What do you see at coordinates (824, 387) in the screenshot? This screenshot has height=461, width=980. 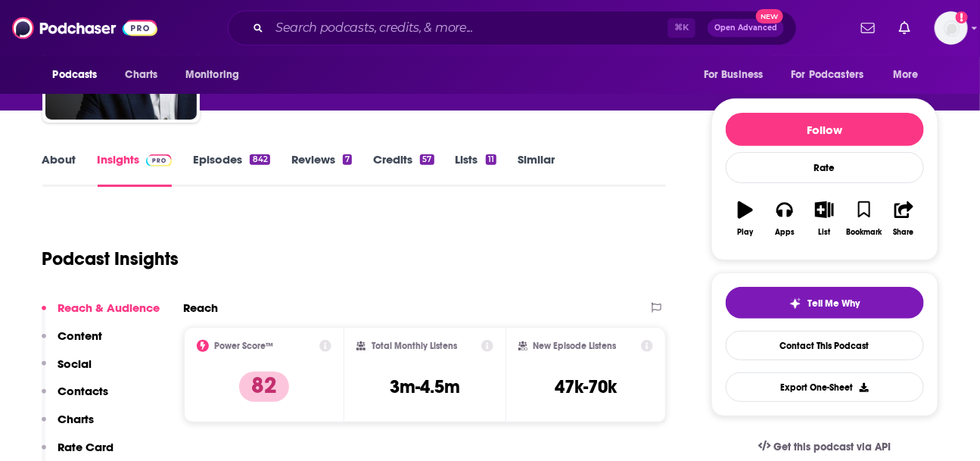 I see `button: Export One-Sheet` at bounding box center [824, 387].